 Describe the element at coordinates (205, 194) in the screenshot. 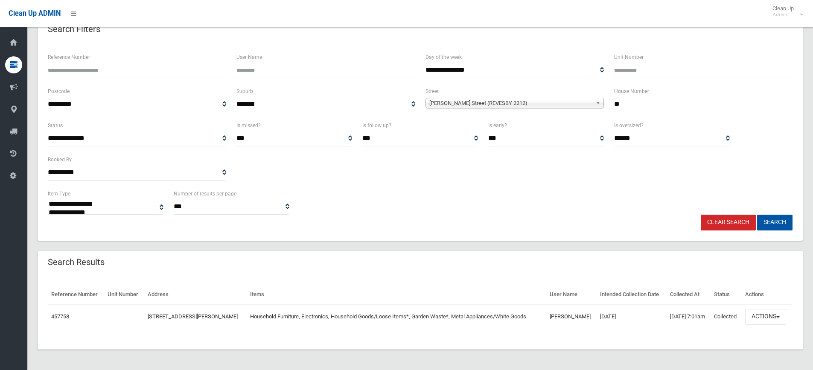

I see `label: Number of results per page` at that location.